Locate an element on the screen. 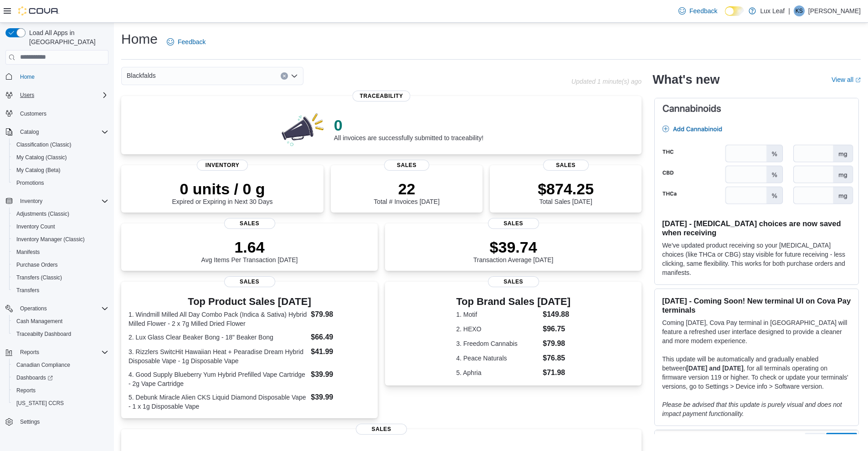  a: Feedback is located at coordinates (698, 11).